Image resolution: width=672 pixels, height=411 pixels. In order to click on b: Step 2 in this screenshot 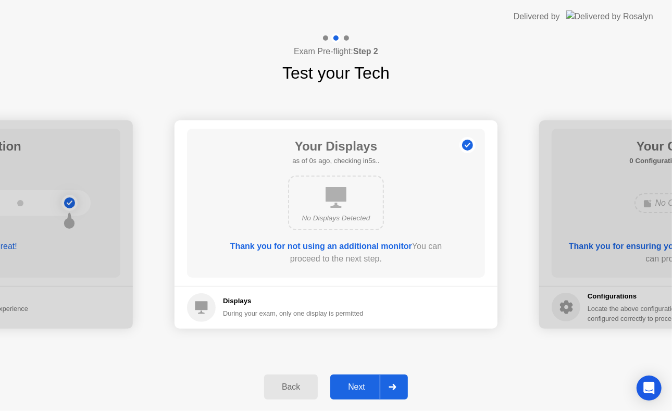, I will do `click(365, 51)`.